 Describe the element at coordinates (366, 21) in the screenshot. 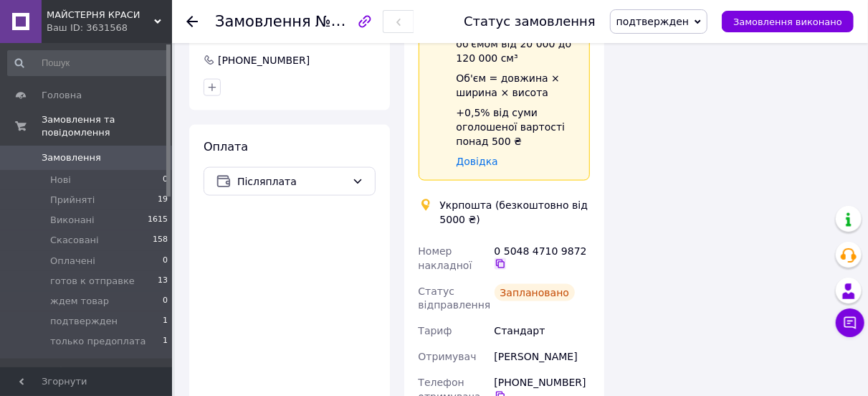

I see `span: №366333917` at that location.